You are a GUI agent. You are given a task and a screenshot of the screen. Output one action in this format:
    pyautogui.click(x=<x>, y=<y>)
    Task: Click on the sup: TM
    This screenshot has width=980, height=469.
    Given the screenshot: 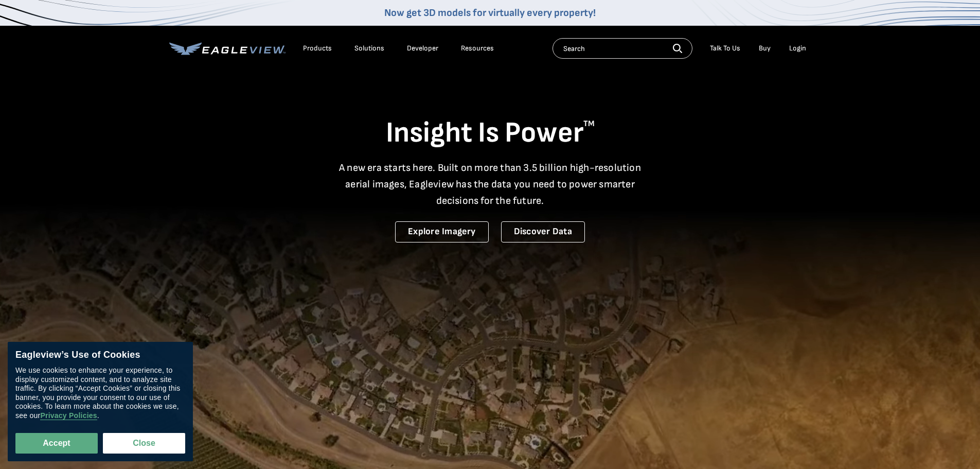 What is the action you would take?
    pyautogui.click(x=589, y=124)
    